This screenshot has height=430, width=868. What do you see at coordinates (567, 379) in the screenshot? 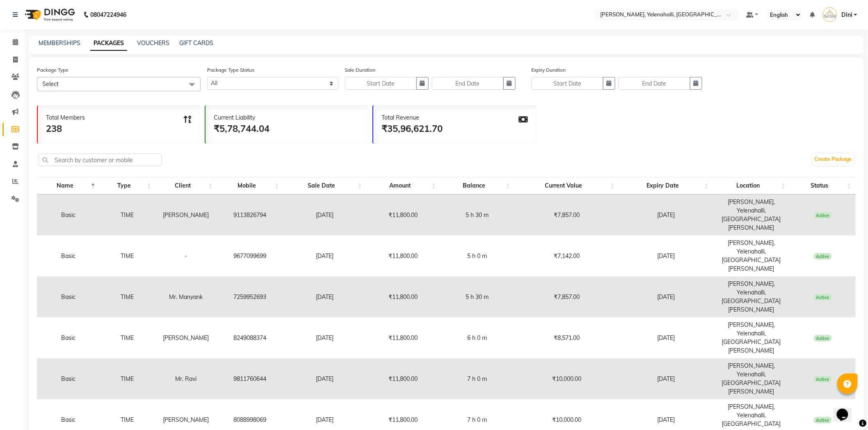
I see `td: ₹10,000.00` at bounding box center [567, 379].